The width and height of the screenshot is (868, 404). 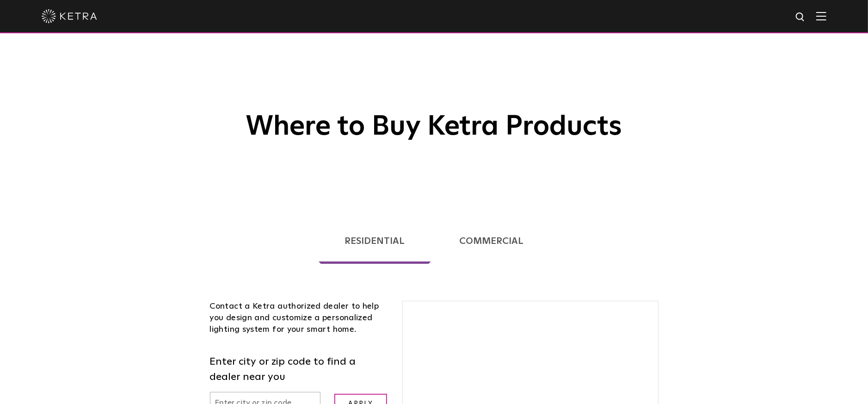 What do you see at coordinates (375, 241) in the screenshot?
I see `a: Residential` at bounding box center [375, 241].